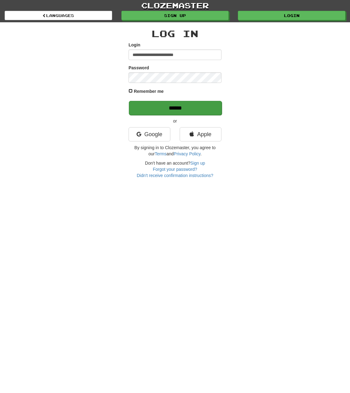 This screenshot has width=350, height=393. I want to click on label: Remember me, so click(149, 91).